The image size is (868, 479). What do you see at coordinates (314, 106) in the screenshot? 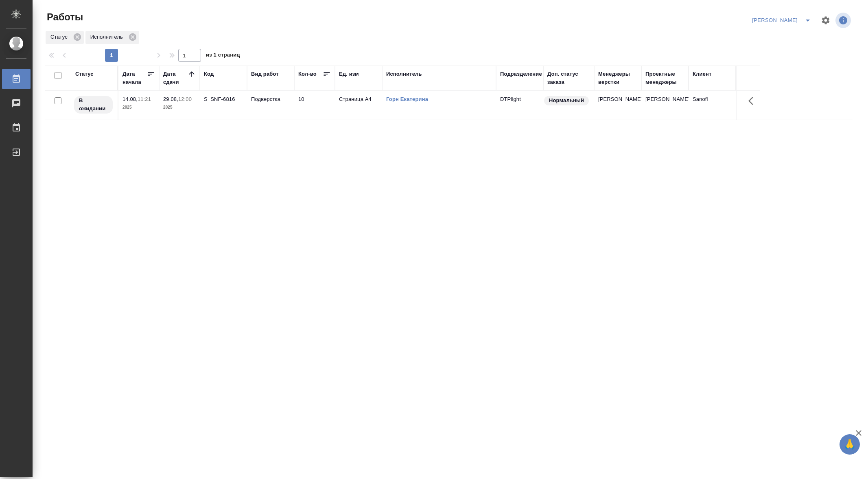
I see `td: 10` at bounding box center [314, 106].